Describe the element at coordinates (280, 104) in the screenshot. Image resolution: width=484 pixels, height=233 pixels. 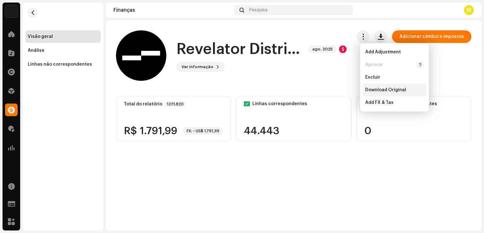
I see `div: Linhas correspondentes` at that location.